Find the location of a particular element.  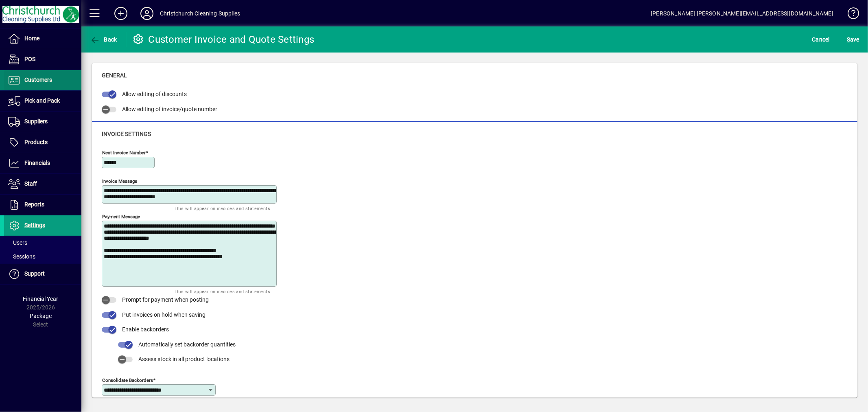

button: Cancel is located at coordinates (821, 39).